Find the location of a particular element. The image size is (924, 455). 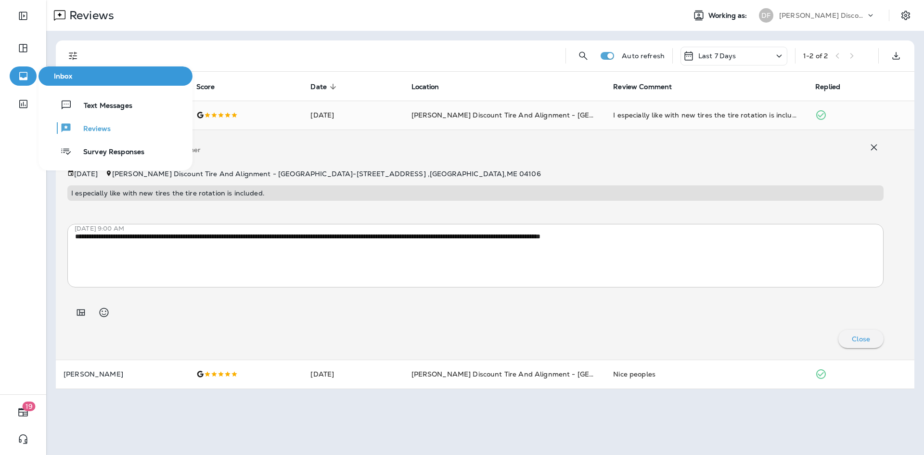

div: Nice peoples is located at coordinates (707, 374).